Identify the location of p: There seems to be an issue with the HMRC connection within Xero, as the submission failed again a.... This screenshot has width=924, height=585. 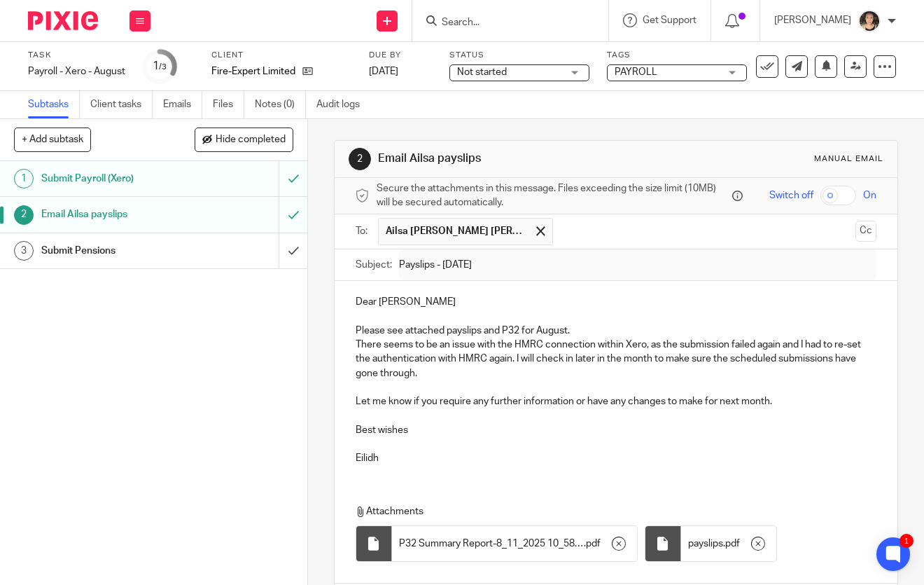
(616, 358).